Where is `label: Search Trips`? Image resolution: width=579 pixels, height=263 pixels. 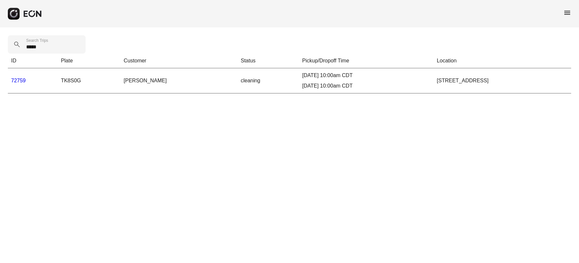
label: Search Trips is located at coordinates (37, 41).